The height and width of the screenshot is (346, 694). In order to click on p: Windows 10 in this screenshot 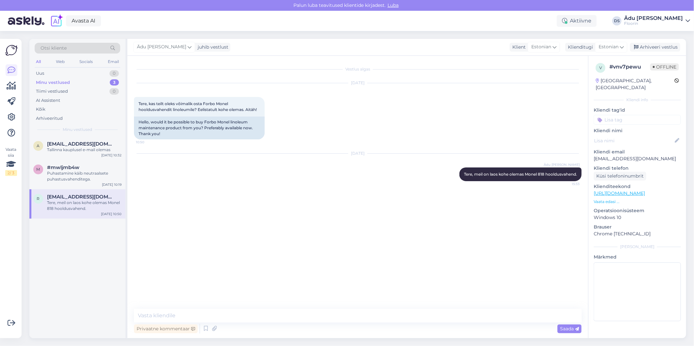, I will do `click(637, 218)`.